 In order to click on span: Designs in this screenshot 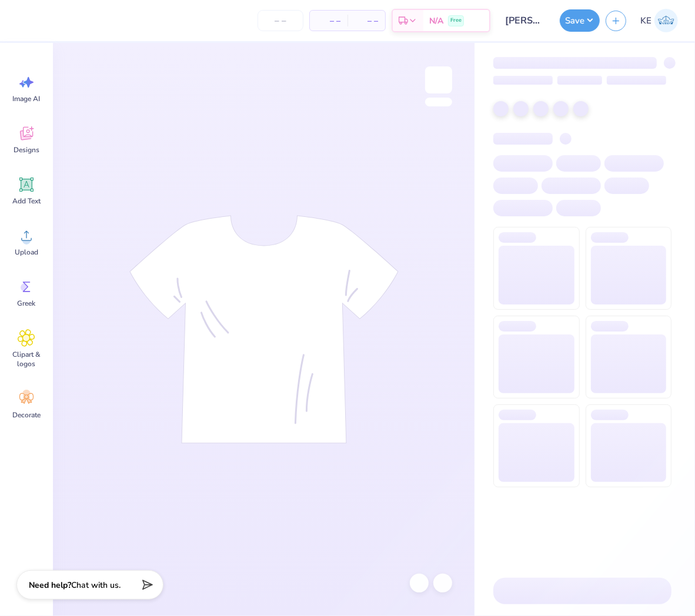, I will do `click(27, 150)`.